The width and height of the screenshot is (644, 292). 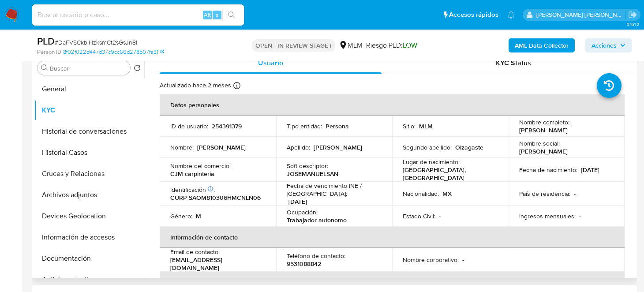 What do you see at coordinates (226, 126) in the screenshot?
I see `p: 254391379` at bounding box center [226, 126].